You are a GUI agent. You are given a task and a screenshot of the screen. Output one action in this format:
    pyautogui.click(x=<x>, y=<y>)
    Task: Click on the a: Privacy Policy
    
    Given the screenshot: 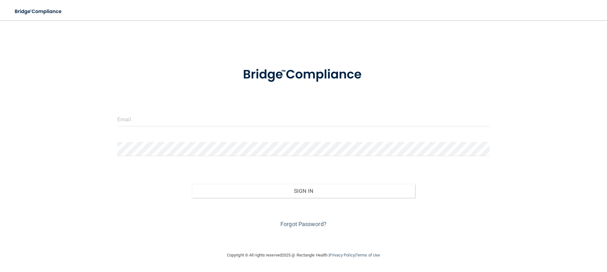 What is the action you would take?
    pyautogui.click(x=342, y=254)
    